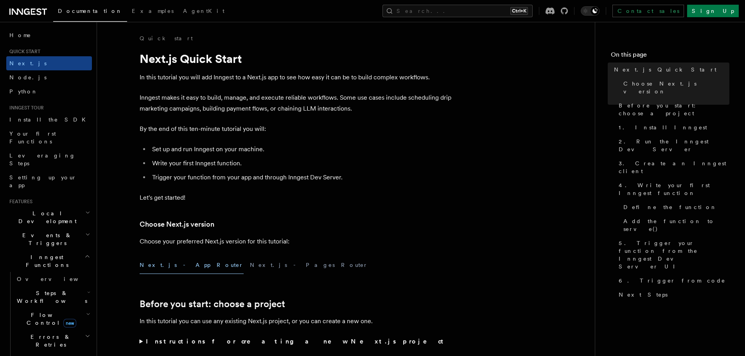  What do you see at coordinates (672, 255) in the screenshot?
I see `a: 5. Trigger your function from the Inngest Dev Server UI` at bounding box center [672, 255].